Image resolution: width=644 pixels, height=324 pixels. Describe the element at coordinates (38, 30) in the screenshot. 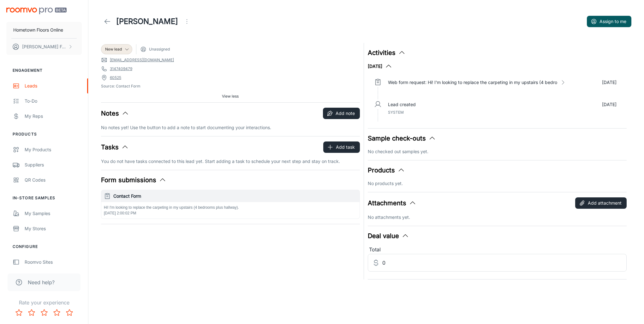

I see `p: Hometown Floors Online` at that location.